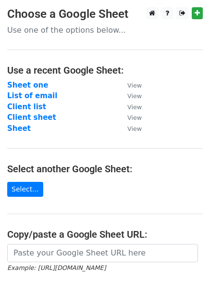 The width and height of the screenshot is (210, 281). What do you see at coordinates (32, 118) in the screenshot?
I see `a: Client sheet` at bounding box center [32, 118].